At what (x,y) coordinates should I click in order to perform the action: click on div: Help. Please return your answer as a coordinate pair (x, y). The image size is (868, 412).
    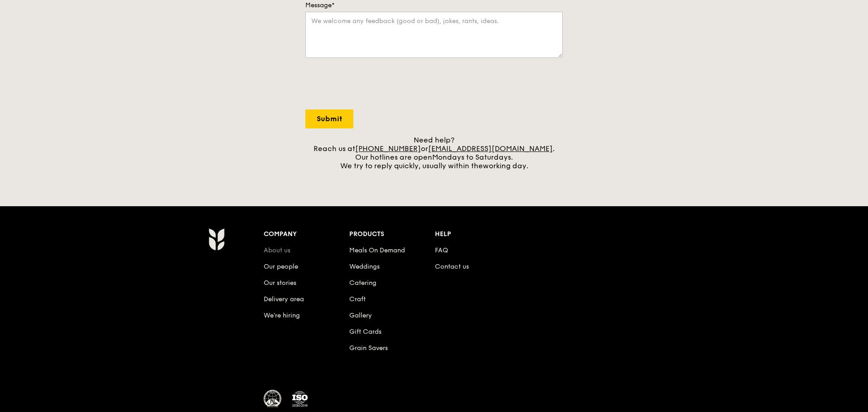
    Looking at the image, I should click on (477, 235).